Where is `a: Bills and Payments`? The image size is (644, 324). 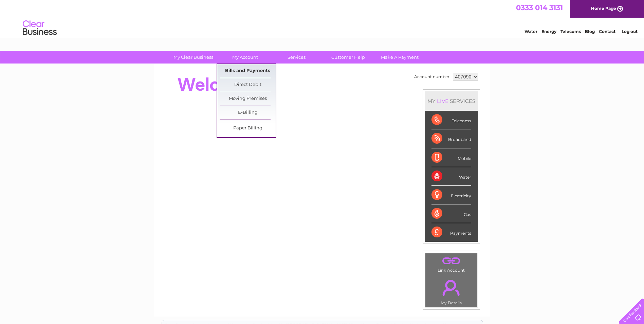
a: Bills and Payments is located at coordinates (247, 71).